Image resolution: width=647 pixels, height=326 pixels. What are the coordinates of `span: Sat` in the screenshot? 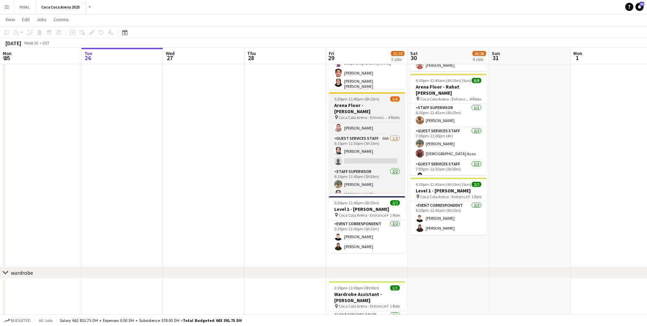 It's located at (414, 53).